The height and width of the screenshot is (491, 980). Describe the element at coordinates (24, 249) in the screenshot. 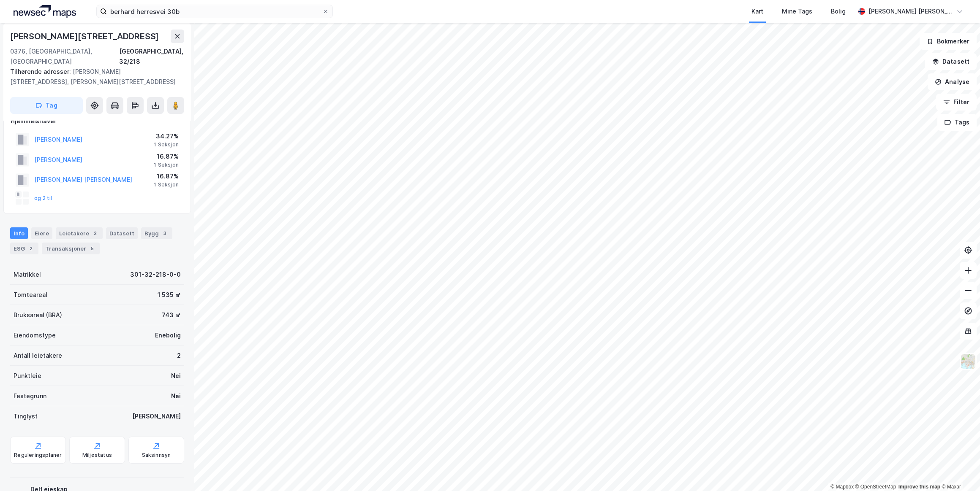

I see `div: ESG` at that location.